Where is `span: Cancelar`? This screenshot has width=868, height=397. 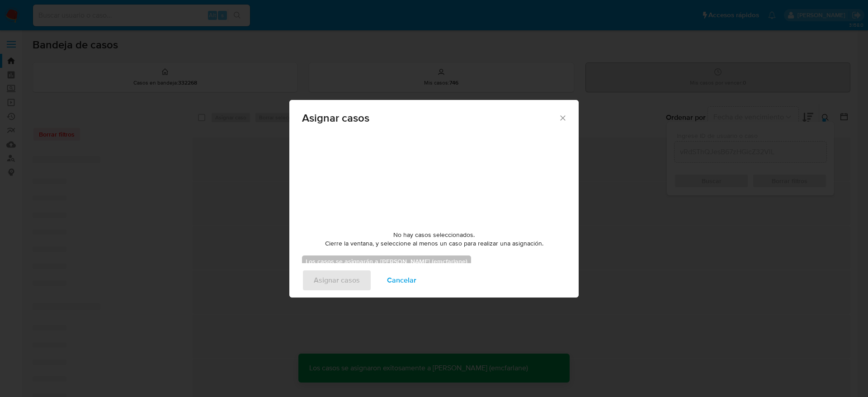 span: Cancelar is located at coordinates (401, 280).